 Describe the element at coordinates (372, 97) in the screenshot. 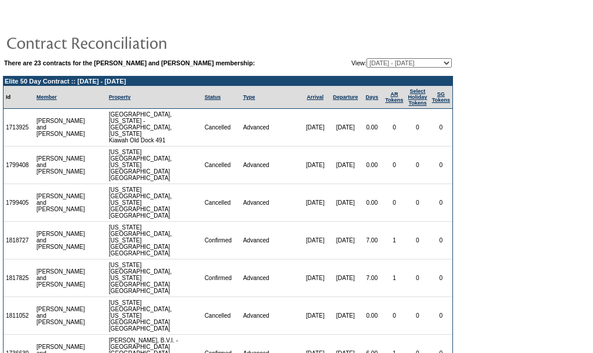

I see `a: Days` at that location.